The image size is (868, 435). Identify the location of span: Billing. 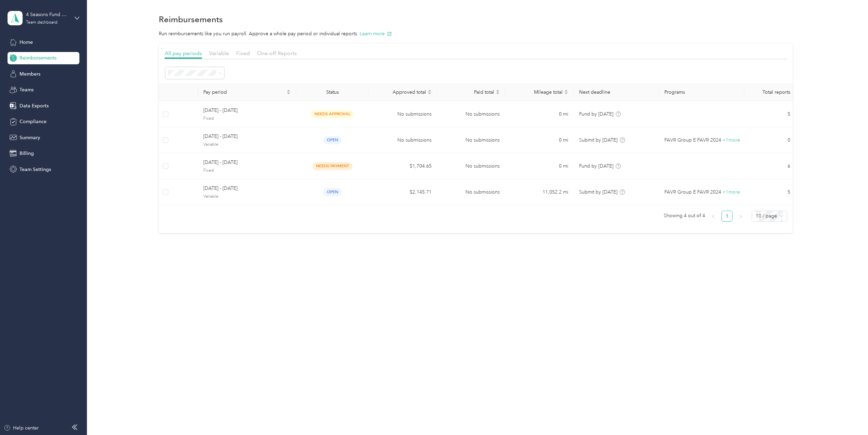
(27, 154).